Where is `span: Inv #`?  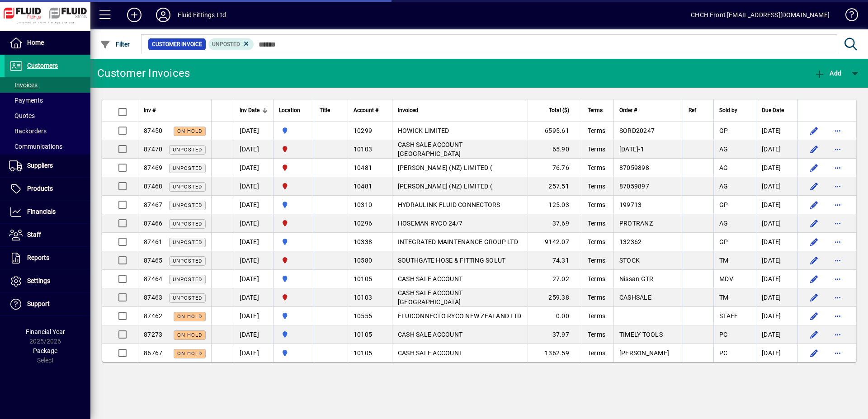 span: Inv # is located at coordinates (150, 110).